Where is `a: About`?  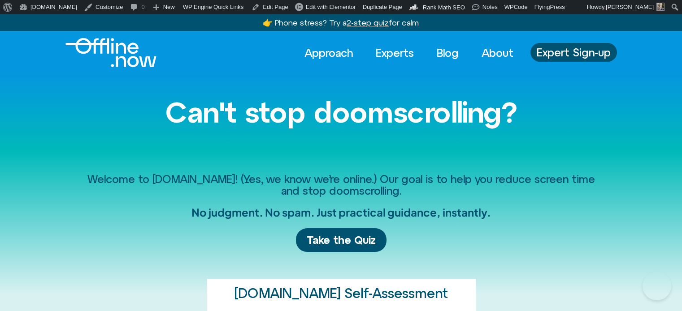
a: About is located at coordinates (497, 53).